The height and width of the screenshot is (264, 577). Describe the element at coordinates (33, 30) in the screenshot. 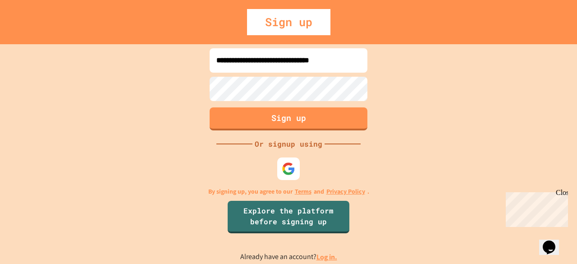

I see `div: Chat with us now!Close` at that location.